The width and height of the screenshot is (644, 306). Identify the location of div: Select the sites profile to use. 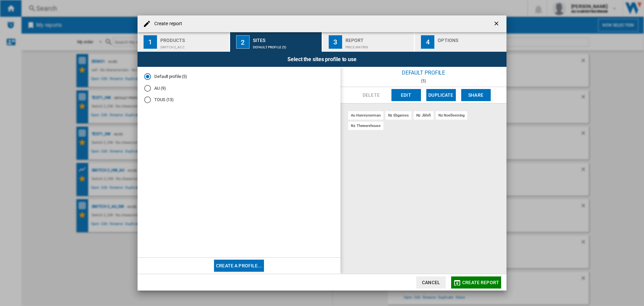
(322, 59).